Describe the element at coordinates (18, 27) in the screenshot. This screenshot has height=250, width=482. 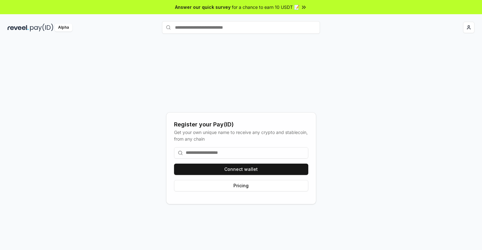
I see `img: reveel_dark` at that location.